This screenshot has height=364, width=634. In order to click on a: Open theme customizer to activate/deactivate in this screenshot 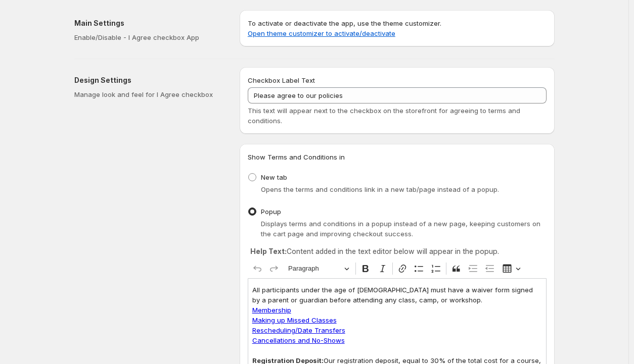, I will do `click(322, 34)`.